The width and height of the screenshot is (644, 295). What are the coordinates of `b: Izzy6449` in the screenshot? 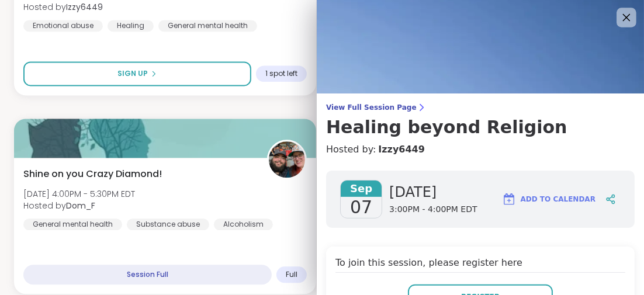 It's located at (84, 7).